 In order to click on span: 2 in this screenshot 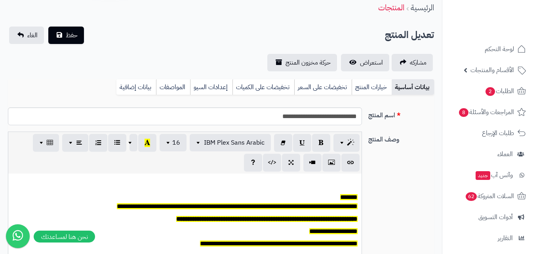, I will do `click(490, 91)`.